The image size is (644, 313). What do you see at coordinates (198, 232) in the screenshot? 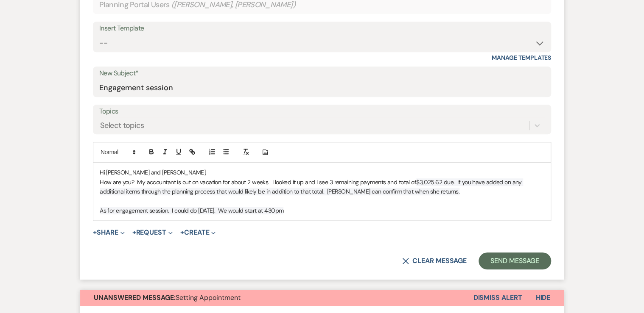
I see `button: Create` at bounding box center [198, 232].